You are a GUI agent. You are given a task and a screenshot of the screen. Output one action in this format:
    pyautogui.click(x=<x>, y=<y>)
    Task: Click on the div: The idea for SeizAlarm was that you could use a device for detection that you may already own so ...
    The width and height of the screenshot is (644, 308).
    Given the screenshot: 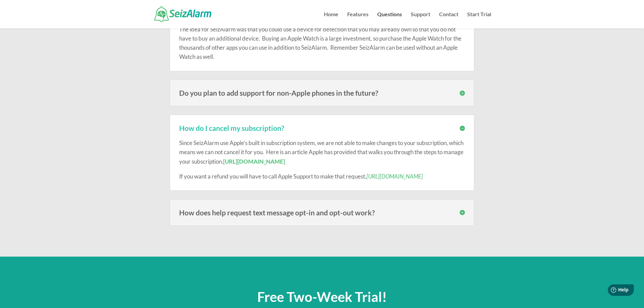 What is the action you would take?
    pyautogui.click(x=322, y=39)
    